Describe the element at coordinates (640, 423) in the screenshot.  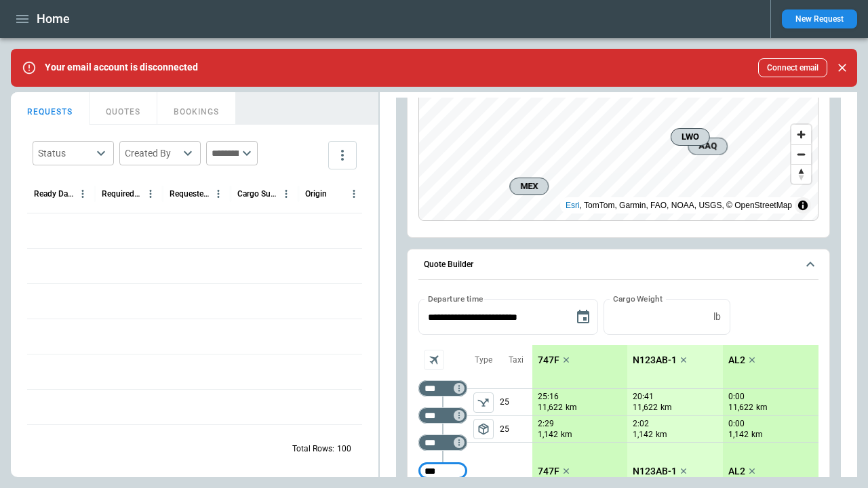
I see `p: 2:02` at that location.